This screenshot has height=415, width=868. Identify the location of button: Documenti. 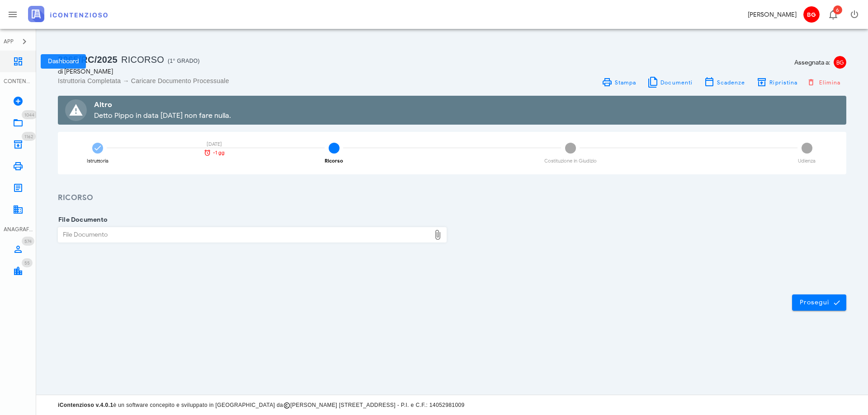
(670, 82).